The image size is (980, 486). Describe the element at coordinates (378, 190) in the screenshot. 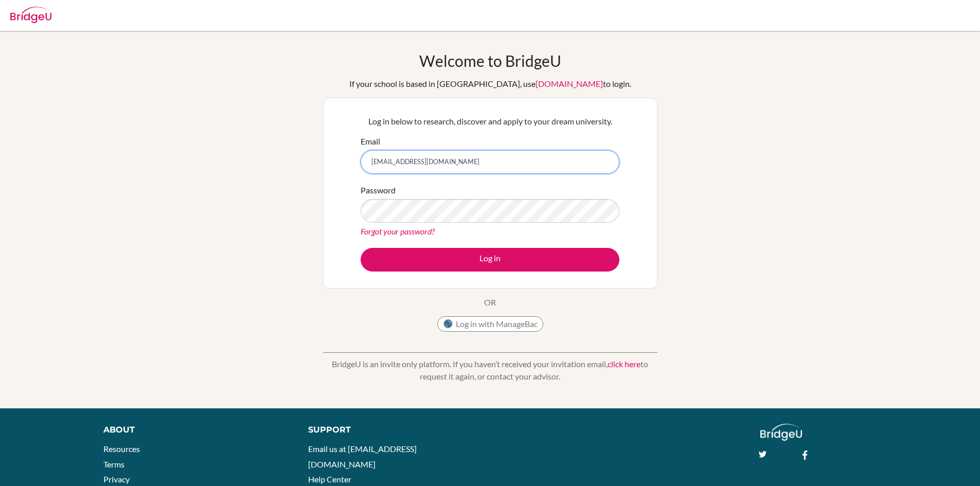

I see `label: Password` at that location.